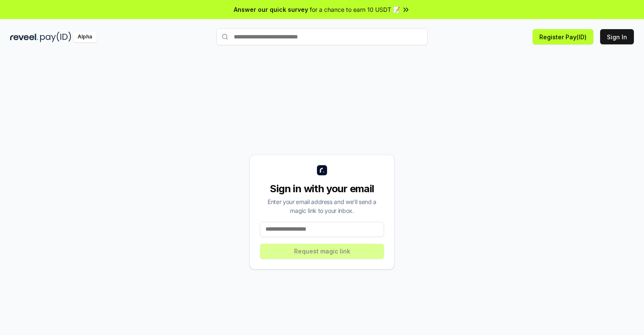 Image resolution: width=644 pixels, height=335 pixels. What do you see at coordinates (85, 37) in the screenshot?
I see `div: Alpha` at bounding box center [85, 37].